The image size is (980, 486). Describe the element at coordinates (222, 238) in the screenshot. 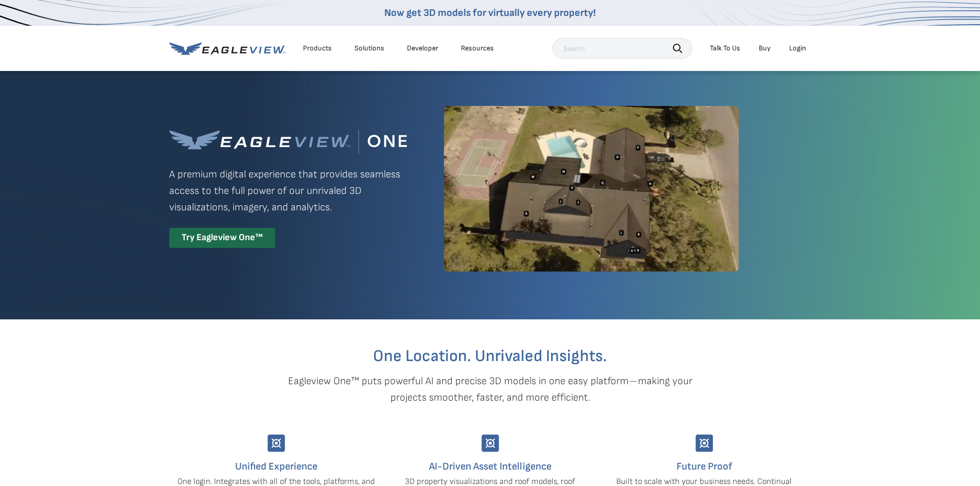

I see `div: Try Eagleview One™` at that location.